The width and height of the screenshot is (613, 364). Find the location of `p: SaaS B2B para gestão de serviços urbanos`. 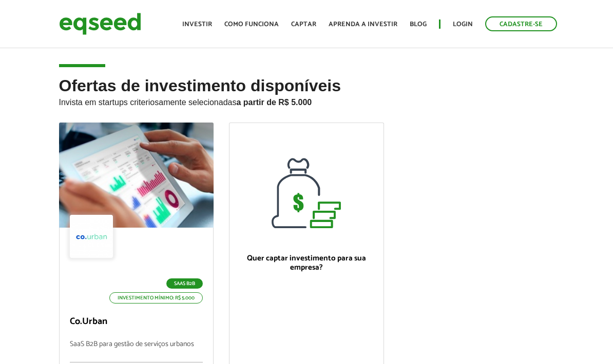

p: SaaS B2B para gestão de serviços urbanos is located at coordinates (137, 352).